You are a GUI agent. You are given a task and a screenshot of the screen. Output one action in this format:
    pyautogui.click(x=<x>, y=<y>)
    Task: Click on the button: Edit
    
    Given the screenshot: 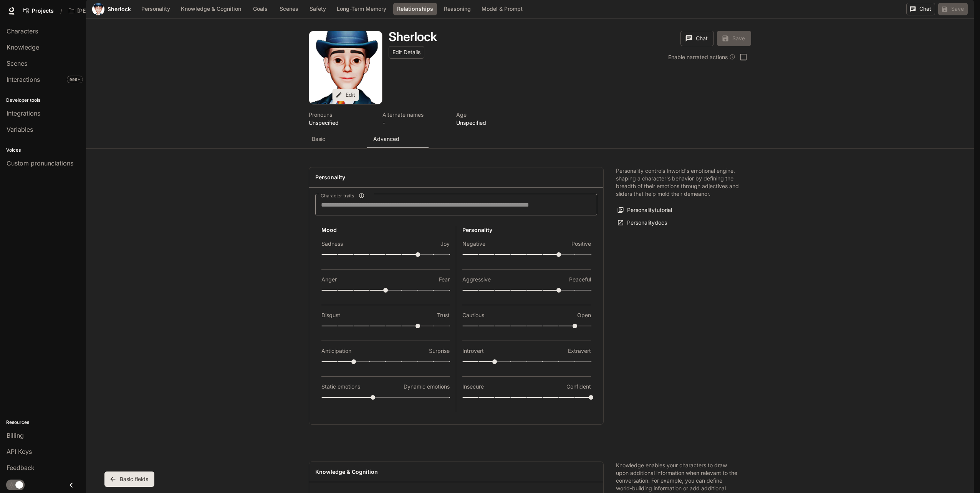 What is the action you would take?
    pyautogui.click(x=346, y=95)
    